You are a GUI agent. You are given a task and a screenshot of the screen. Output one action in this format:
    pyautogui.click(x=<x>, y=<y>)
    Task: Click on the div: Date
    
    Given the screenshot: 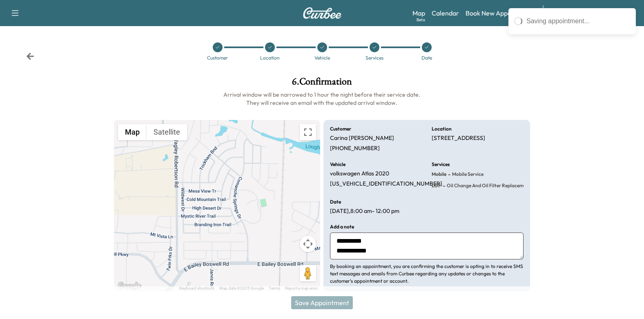 What is the action you would take?
    pyautogui.click(x=427, y=58)
    